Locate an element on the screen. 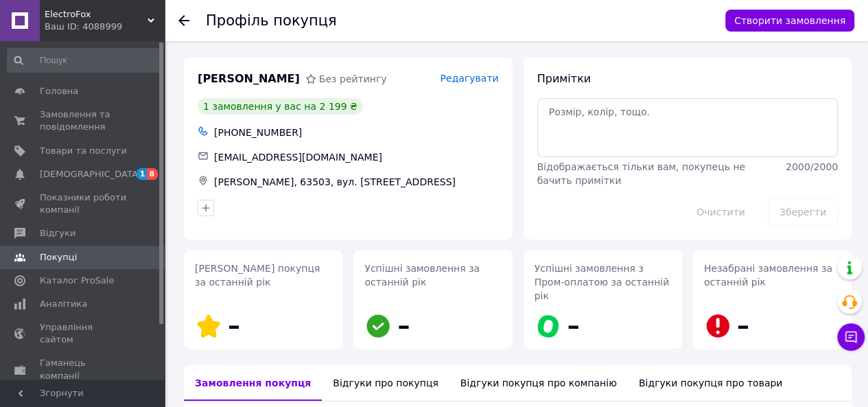 Image resolution: width=868 pixels, height=407 pixels. div: Відгуки покупця про компанію is located at coordinates (539, 383).